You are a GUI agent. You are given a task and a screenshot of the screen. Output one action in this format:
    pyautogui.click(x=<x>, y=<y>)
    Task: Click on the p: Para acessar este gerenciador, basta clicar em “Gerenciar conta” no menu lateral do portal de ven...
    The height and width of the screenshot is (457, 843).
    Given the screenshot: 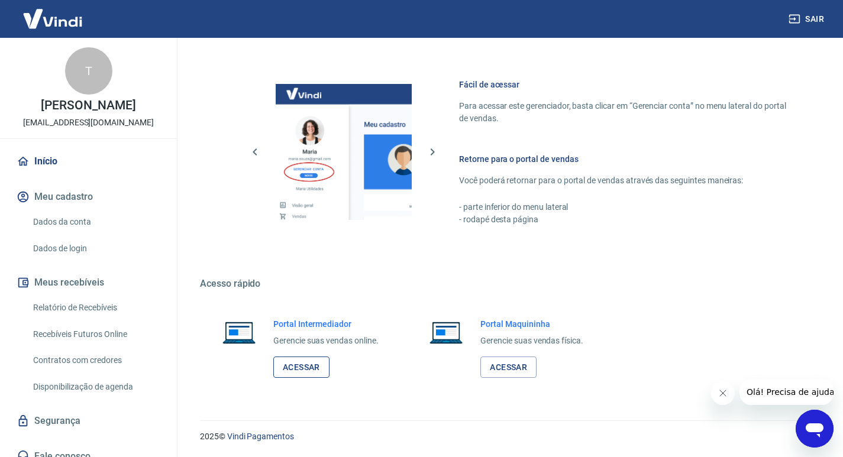 What is the action you would take?
    pyautogui.click(x=622, y=112)
    